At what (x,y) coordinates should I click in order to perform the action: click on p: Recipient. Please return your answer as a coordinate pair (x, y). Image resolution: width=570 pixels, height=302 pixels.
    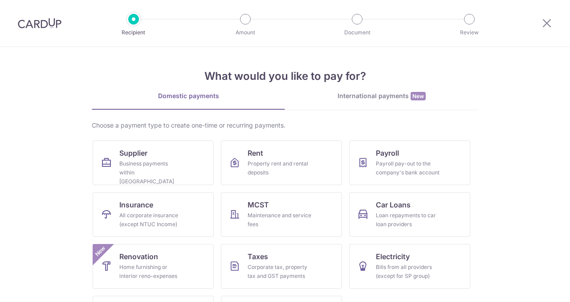
    Looking at the image, I should click on (134, 33).